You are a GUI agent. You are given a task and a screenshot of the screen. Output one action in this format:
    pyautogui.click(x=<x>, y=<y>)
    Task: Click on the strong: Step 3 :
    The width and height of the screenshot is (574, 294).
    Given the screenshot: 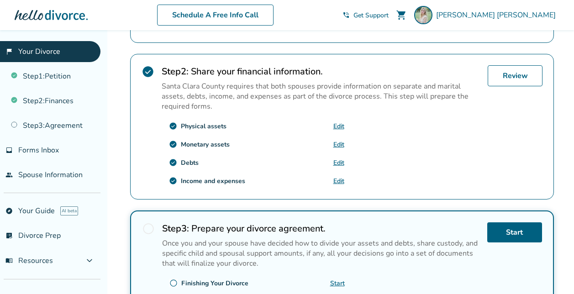 What is the action you would take?
    pyautogui.click(x=175, y=228)
    